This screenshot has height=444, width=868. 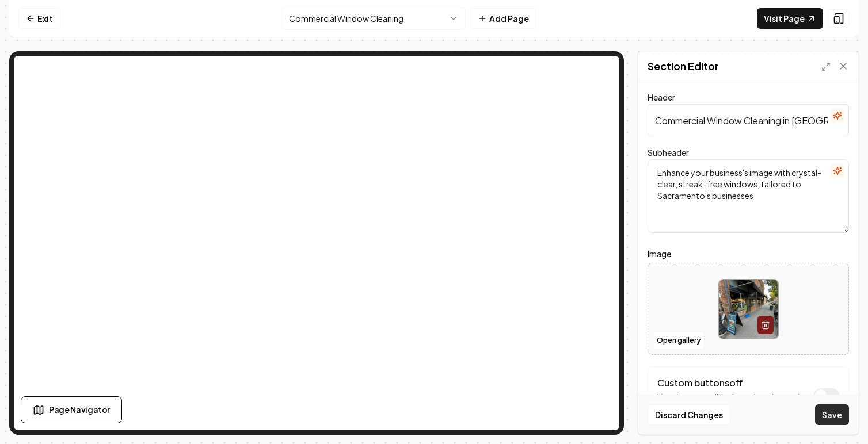 What do you see at coordinates (679, 341) in the screenshot?
I see `button: Open gallery` at bounding box center [679, 341].